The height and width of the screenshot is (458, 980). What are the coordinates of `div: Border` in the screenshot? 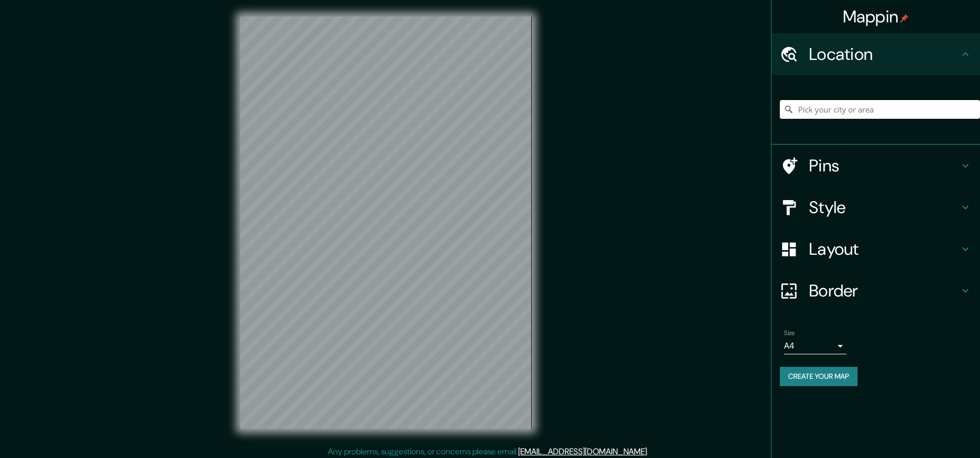 It's located at (876, 291).